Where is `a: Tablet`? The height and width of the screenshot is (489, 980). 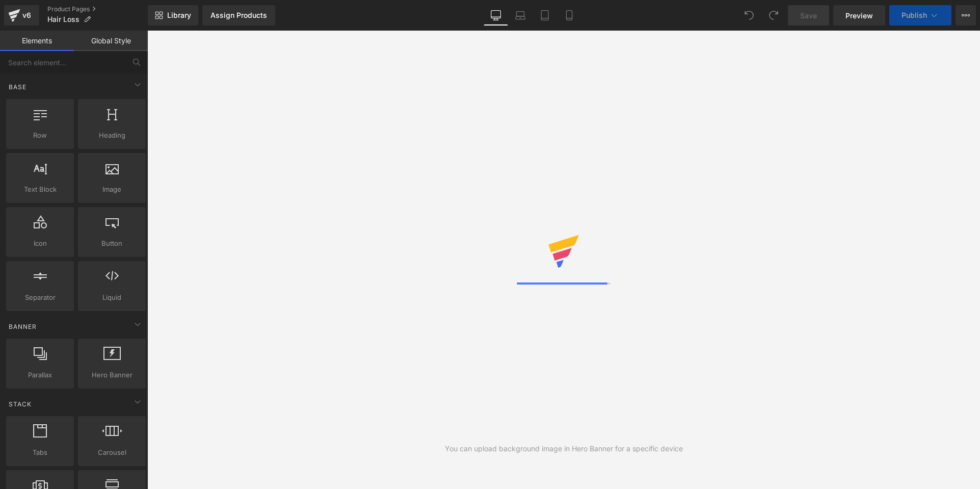 a: Tablet is located at coordinates (545, 15).